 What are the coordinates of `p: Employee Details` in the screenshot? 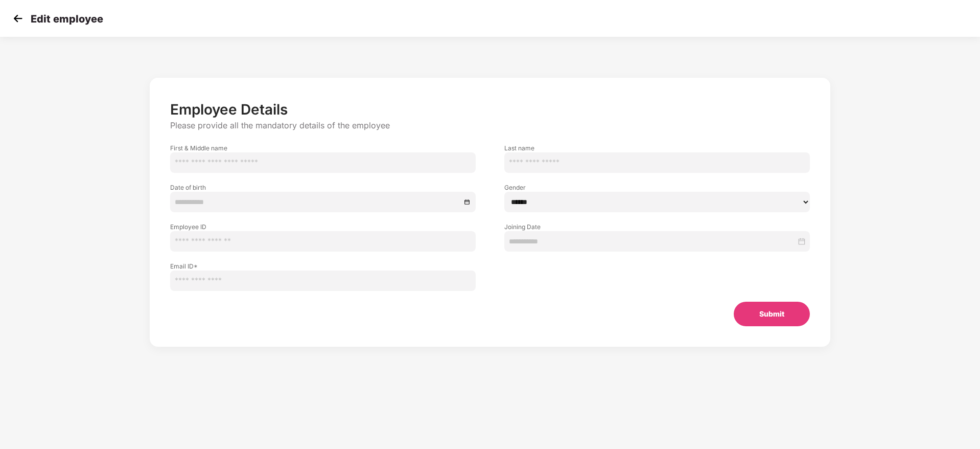 It's located at (490, 110).